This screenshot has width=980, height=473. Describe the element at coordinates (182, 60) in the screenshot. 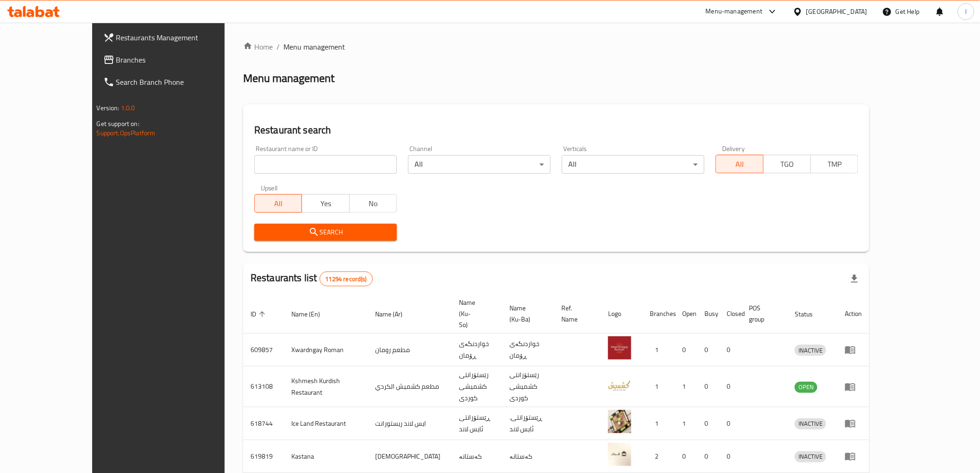

I see `span: Branches` at that location.